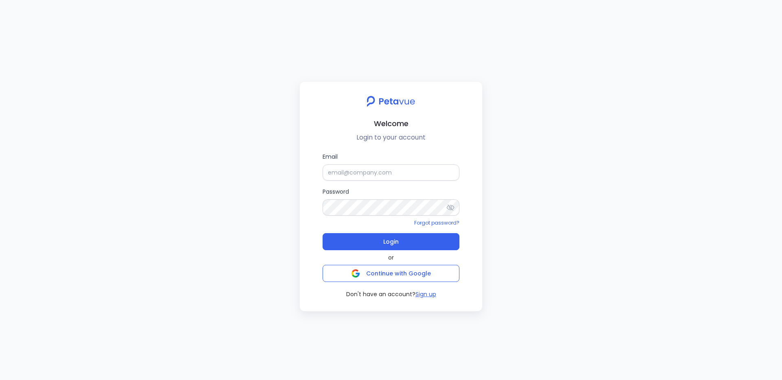  Describe the element at coordinates (391, 123) in the screenshot. I see `h2: Welcome` at that location.